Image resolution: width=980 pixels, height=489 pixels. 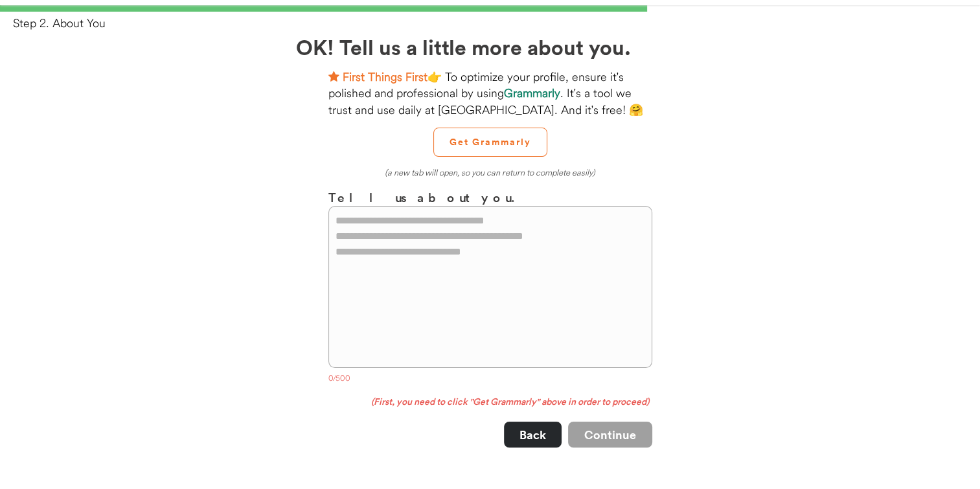 I want to click on h3: Tell us about you., so click(x=491, y=197).